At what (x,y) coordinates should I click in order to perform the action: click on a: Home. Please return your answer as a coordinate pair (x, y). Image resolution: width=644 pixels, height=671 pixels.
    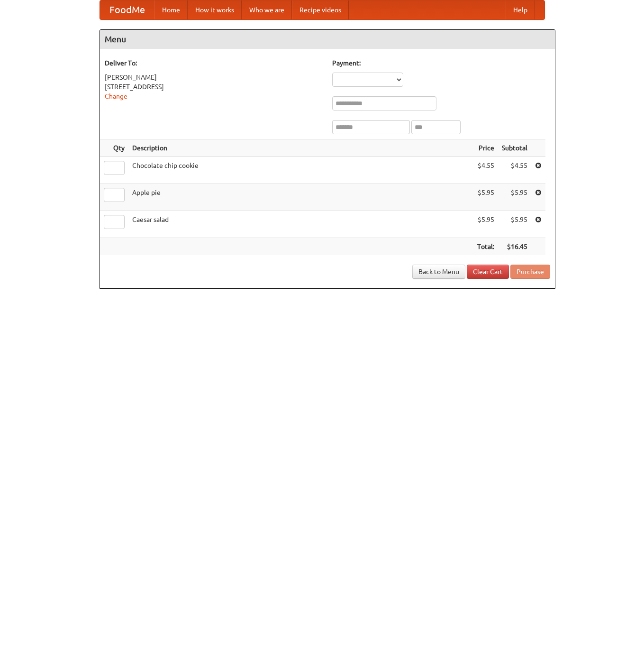
    Looking at the image, I should click on (171, 10).